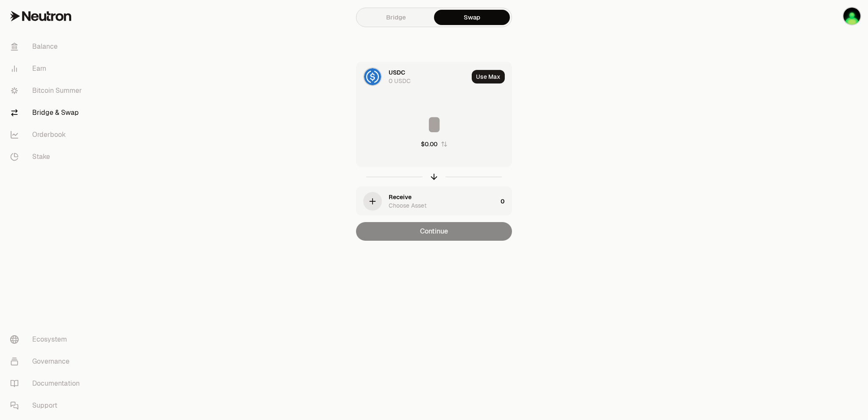 This screenshot has height=420, width=868. I want to click on a: Earn, so click(47, 69).